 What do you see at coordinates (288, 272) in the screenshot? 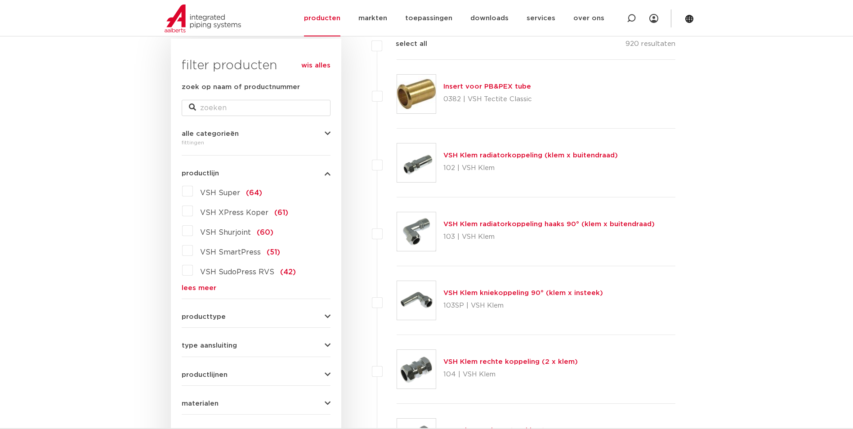
I see `span: (42)` at bounding box center [288, 272].